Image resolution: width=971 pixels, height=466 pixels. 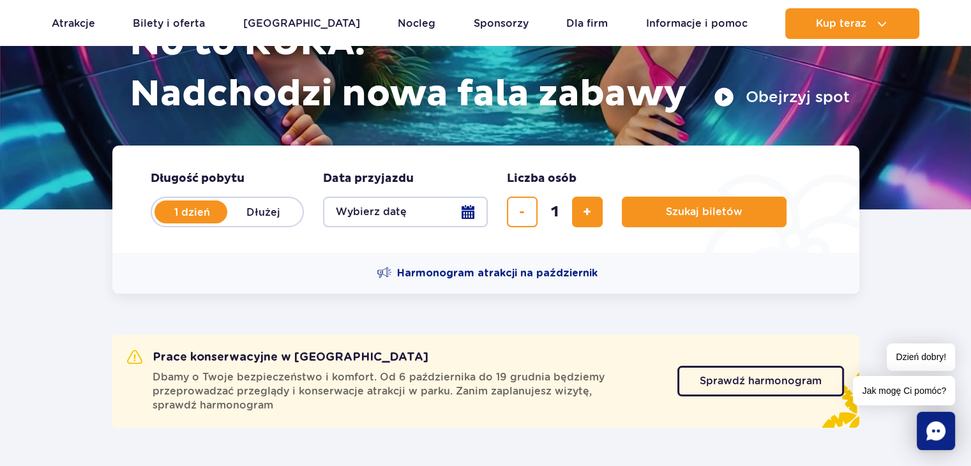 I want to click on a: Informacje i pomoc, so click(x=697, y=24).